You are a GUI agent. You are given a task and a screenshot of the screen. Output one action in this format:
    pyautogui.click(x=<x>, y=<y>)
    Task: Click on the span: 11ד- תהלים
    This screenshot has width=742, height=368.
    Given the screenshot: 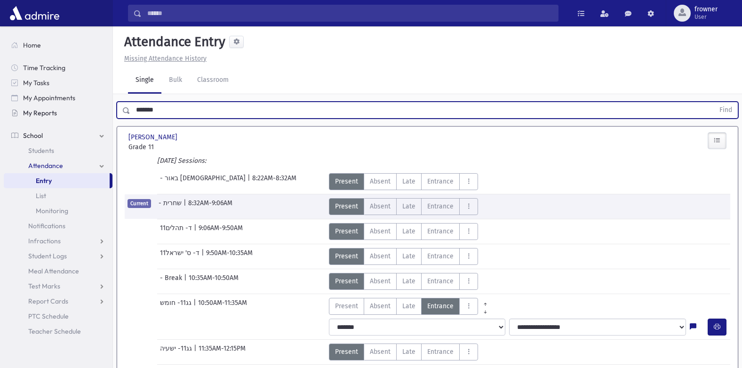 What is the action you would take?
    pyautogui.click(x=177, y=232)
    